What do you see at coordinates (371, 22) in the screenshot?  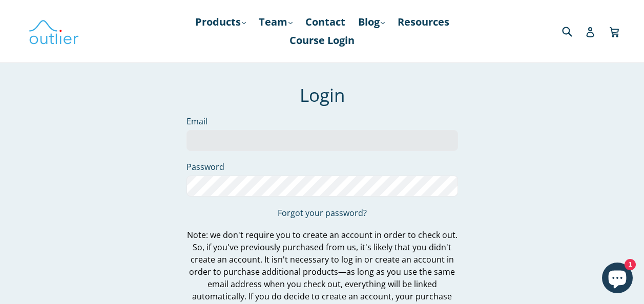 I see `a: Blog` at bounding box center [371, 22].